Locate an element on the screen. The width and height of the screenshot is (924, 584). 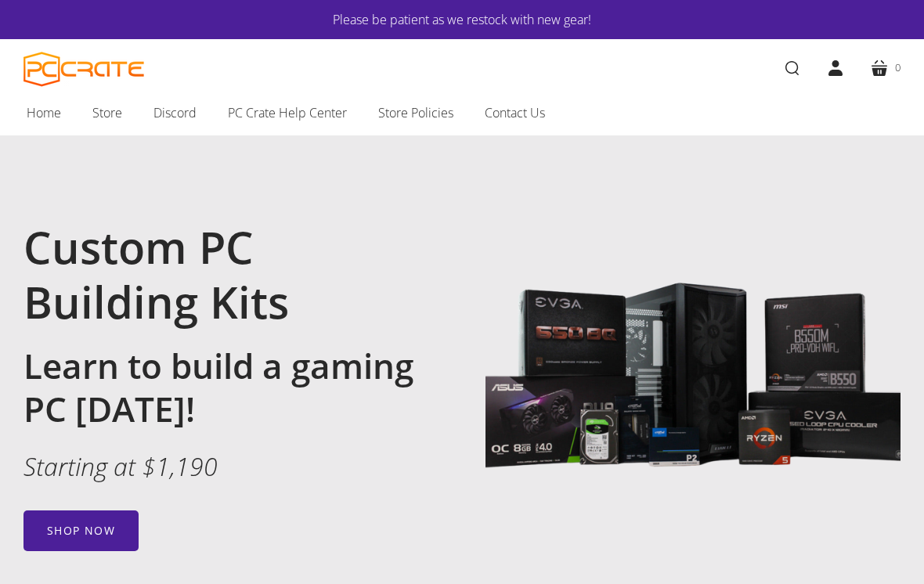
span: Discord is located at coordinates (175, 113).